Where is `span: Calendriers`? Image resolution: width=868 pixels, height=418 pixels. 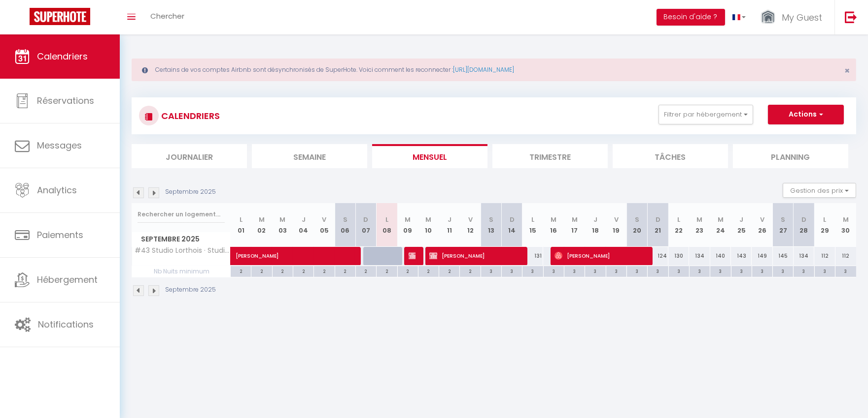 span: Calendriers is located at coordinates (62, 56).